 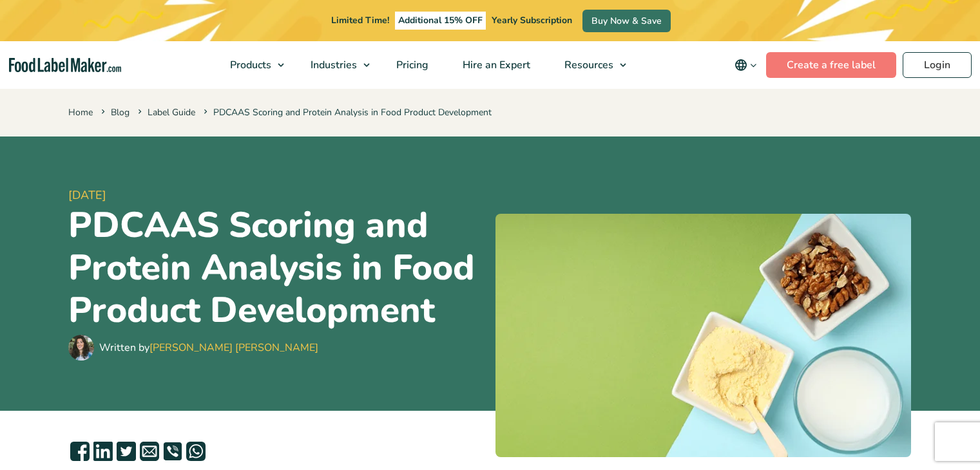 What do you see at coordinates (252, 65) in the screenshot?
I see `a: Products` at bounding box center [252, 65].